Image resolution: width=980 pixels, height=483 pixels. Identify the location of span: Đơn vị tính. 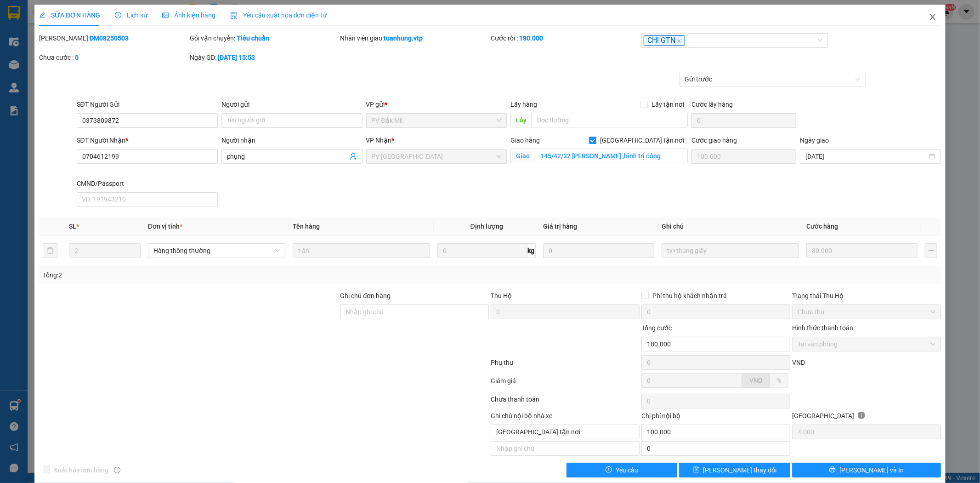
(165, 226).